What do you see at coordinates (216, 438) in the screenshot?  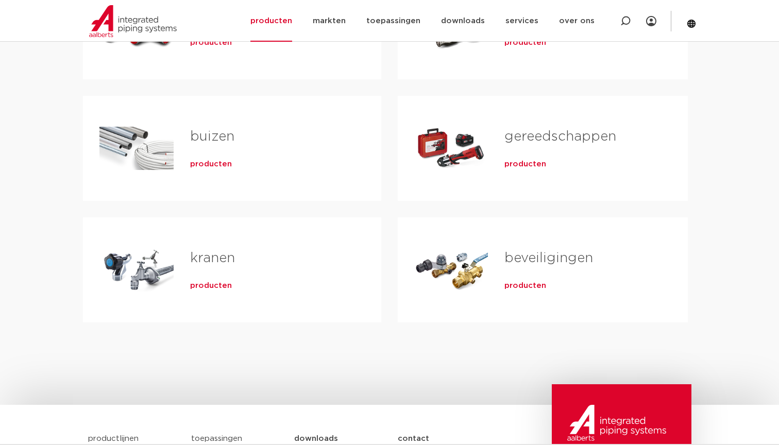 I see `a: toepassingen` at bounding box center [216, 438].